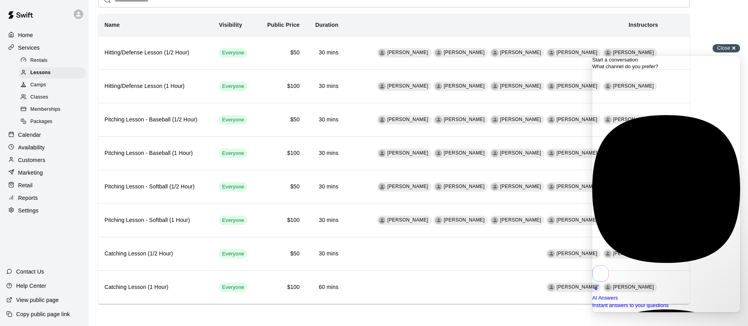 The width and height of the screenshot is (748, 326). Describe the element at coordinates (44, 173) in the screenshot. I see `div: Marketing` at that location.